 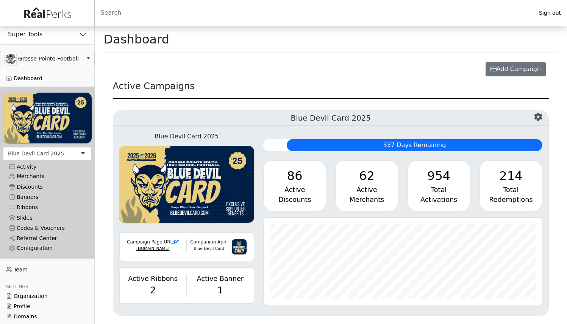 I want to click on div: Configuration, so click(x=47, y=248).